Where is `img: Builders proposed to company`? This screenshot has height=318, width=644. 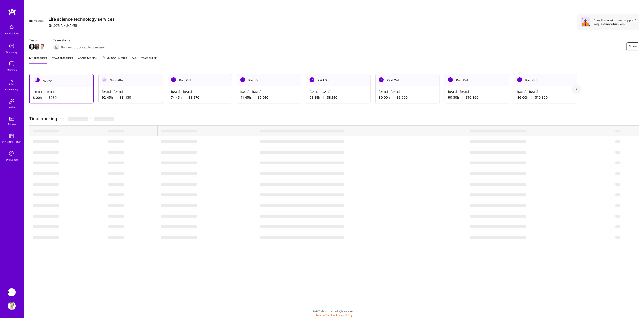
img: Builders proposed to company is located at coordinates (56, 47).